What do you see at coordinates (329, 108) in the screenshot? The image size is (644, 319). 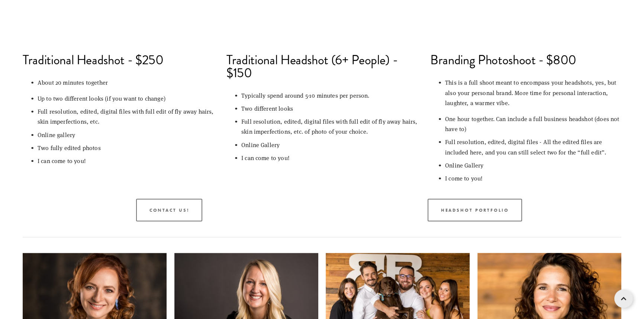 I see `p: Two different looks` at bounding box center [329, 108].